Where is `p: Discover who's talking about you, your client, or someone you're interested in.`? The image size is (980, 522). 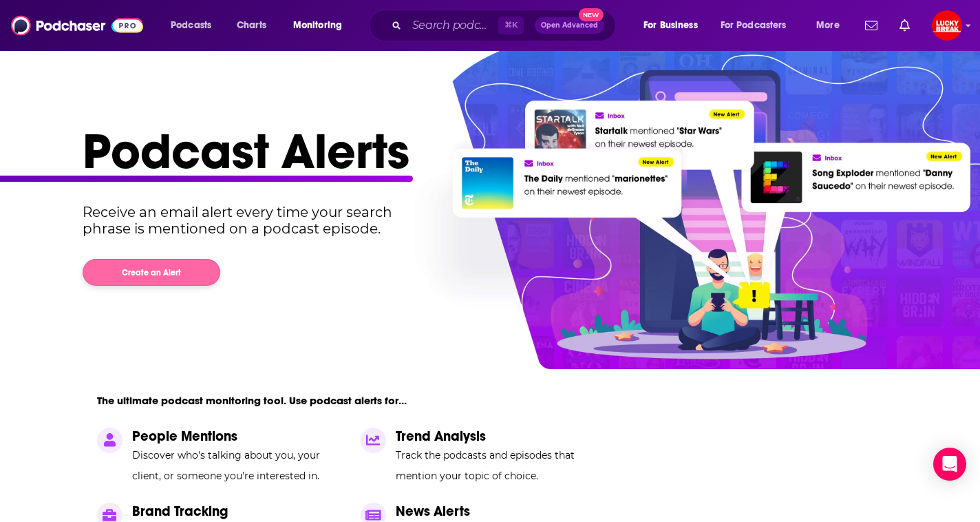
p: Discover who's talking about you, your client, or someone you're interested in. is located at coordinates (238, 466).